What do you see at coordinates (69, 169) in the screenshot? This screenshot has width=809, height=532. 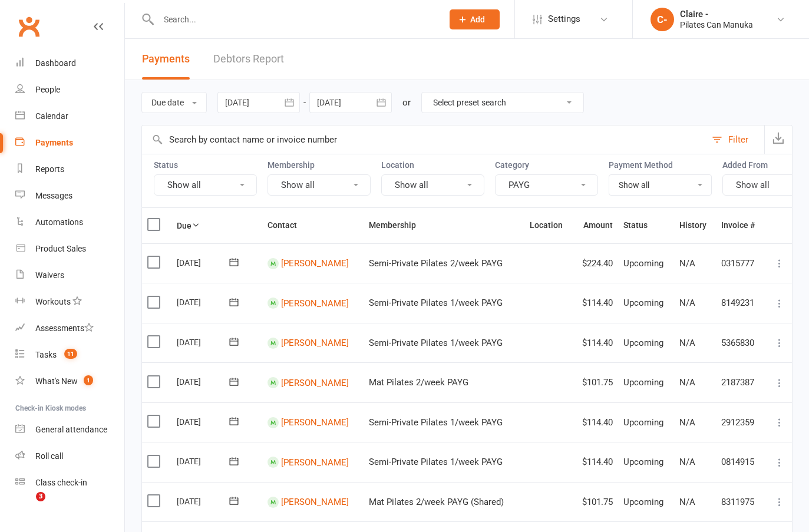 I see `a: Reports` at bounding box center [69, 169].